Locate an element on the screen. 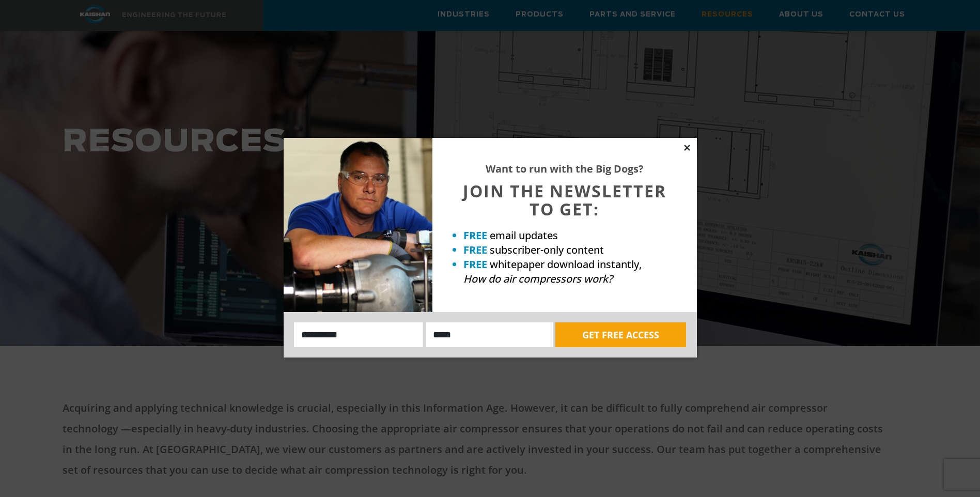  strong: Want to run with the Big Dogs? is located at coordinates (564, 168).